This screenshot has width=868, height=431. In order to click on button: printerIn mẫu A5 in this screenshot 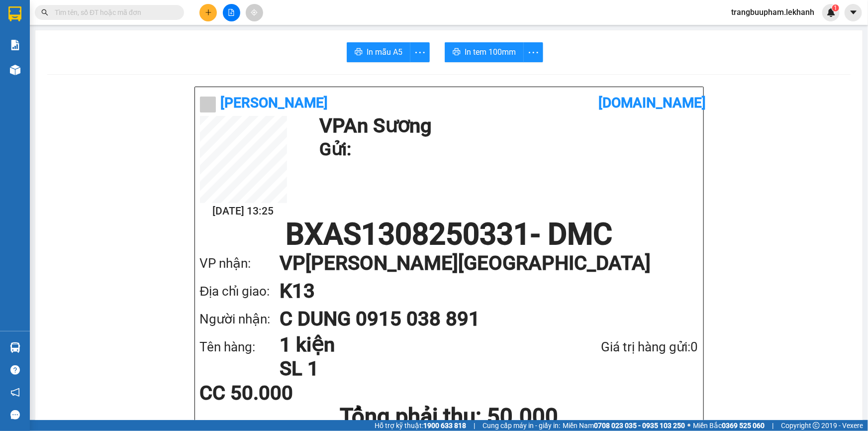, I will do `click(378, 52)`.